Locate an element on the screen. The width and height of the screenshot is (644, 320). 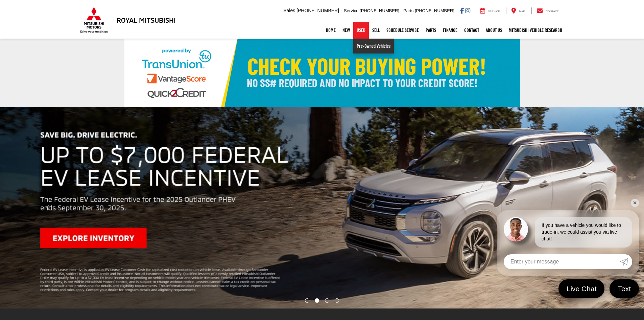
a: Submit is located at coordinates (626, 262).